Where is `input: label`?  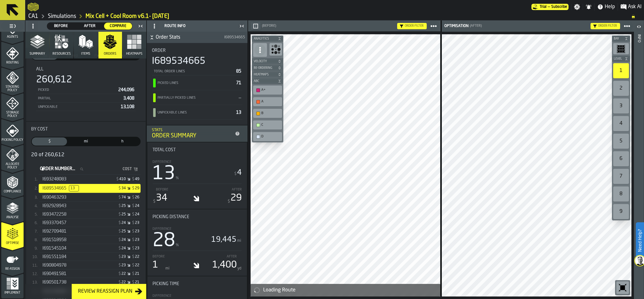
input: label is located at coordinates (64, 169).